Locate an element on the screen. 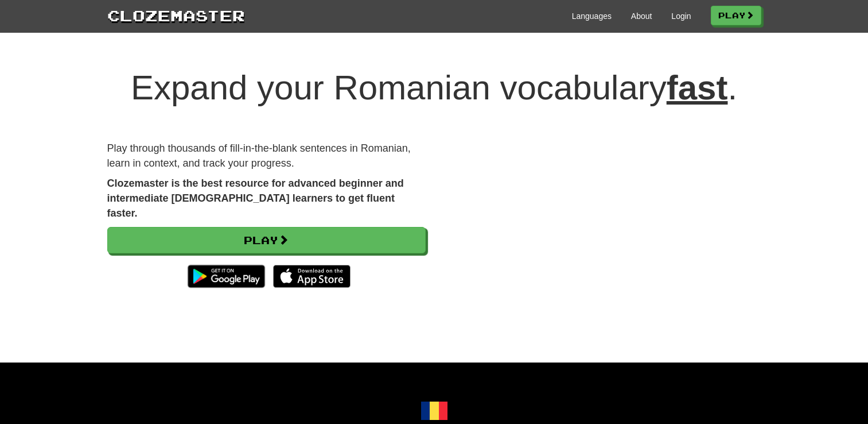 This screenshot has width=868, height=424. a: Clozemaster is located at coordinates (176, 15).